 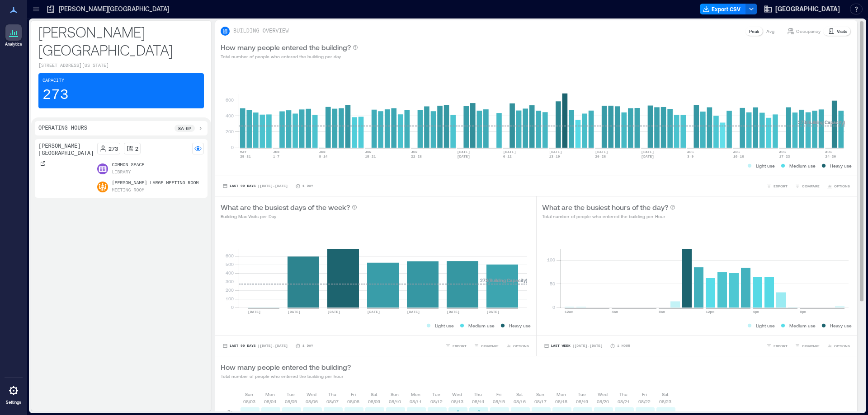 What do you see at coordinates (623, 402) in the screenshot?
I see `p: 08/21` at bounding box center [623, 402].